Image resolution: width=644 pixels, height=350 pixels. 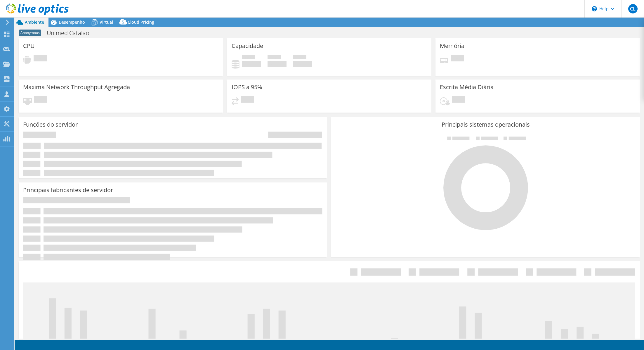 I want to click on h3: CPU, so click(x=29, y=46).